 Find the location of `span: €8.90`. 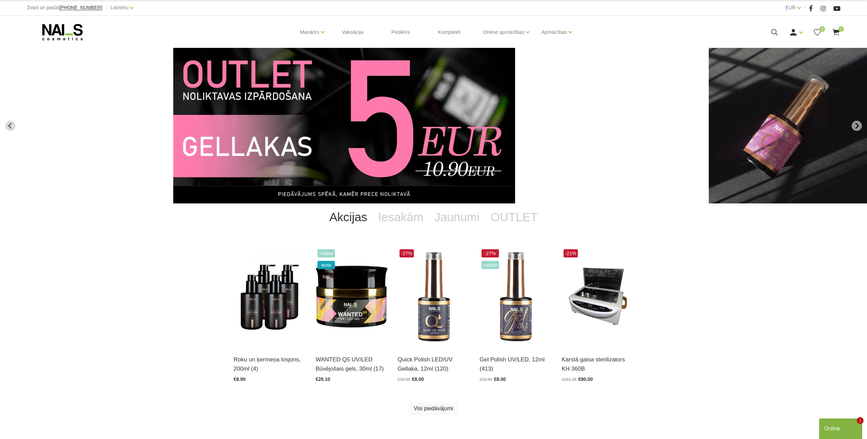

span: €8.90 is located at coordinates (240, 379).